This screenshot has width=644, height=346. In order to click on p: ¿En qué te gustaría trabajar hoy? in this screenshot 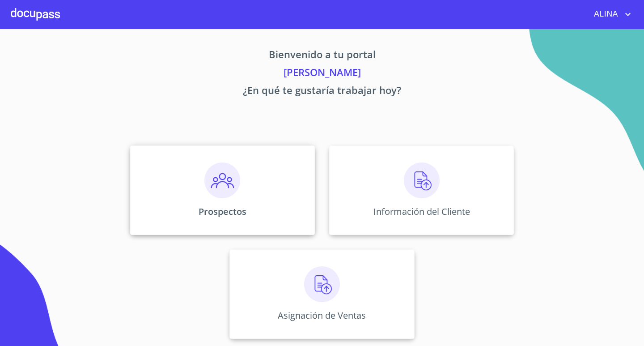, I will do `click(322, 92)`.